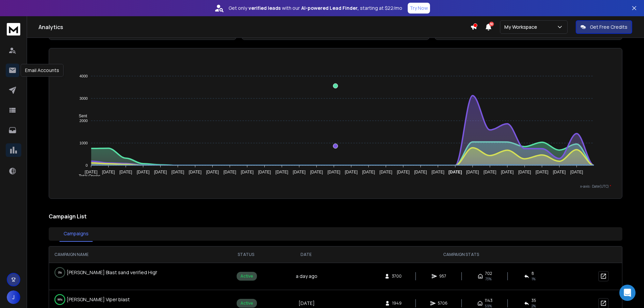  Describe the element at coordinates (489, 274) in the screenshot. I see `span: 702` at that location.